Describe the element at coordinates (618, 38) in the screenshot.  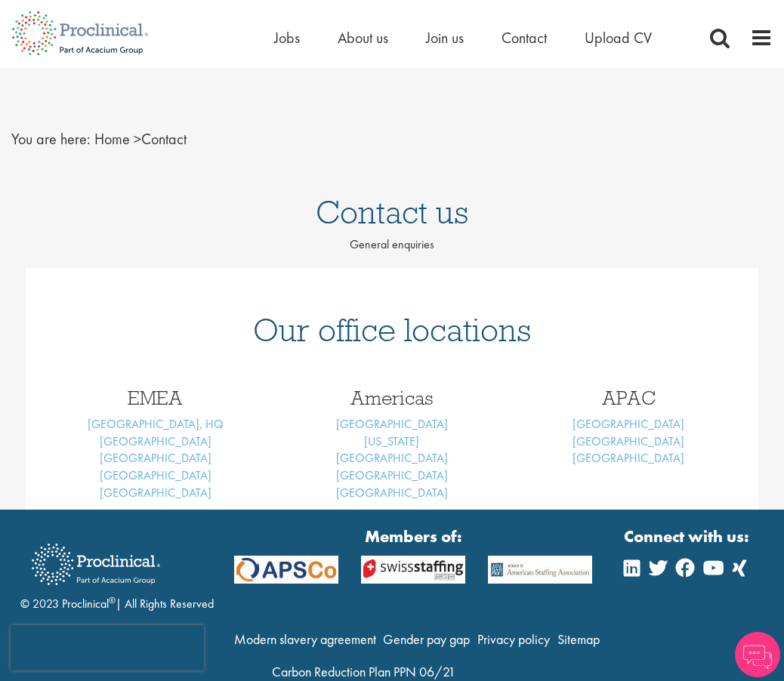
I see `a: Upload CV` at that location.